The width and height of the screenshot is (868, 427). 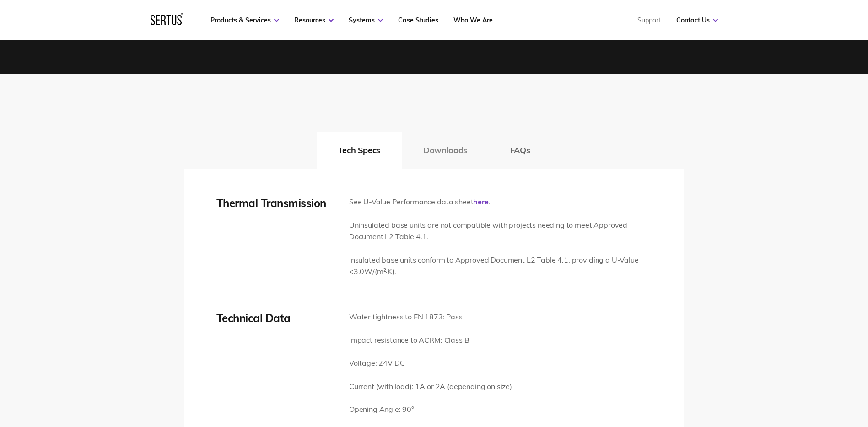 What do you see at coordinates (431, 340) in the screenshot?
I see `p: Impact resistance to ACRM: Class B` at bounding box center [431, 340].